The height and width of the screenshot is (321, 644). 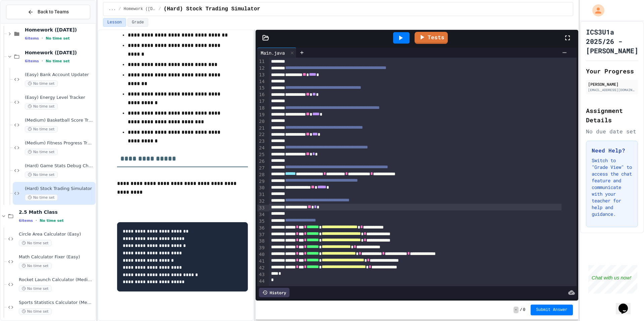 I want to click on div: 14, so click(x=262, y=82).